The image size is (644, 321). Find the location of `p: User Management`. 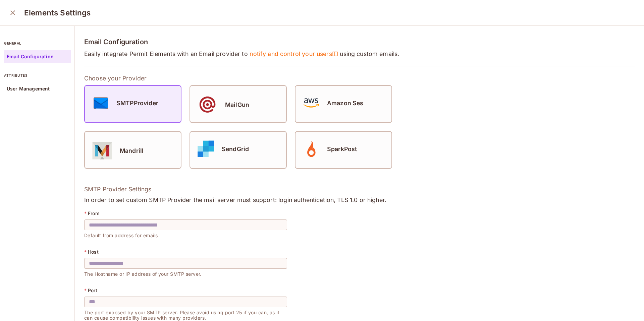

p: User Management is located at coordinates (28, 89).